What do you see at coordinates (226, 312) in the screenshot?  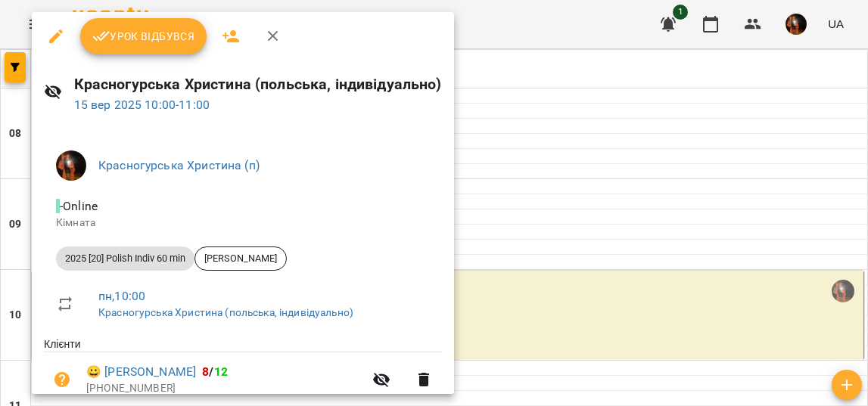 I see `a: Красногурська Христина (польська, індивідуально)` at bounding box center [226, 312].